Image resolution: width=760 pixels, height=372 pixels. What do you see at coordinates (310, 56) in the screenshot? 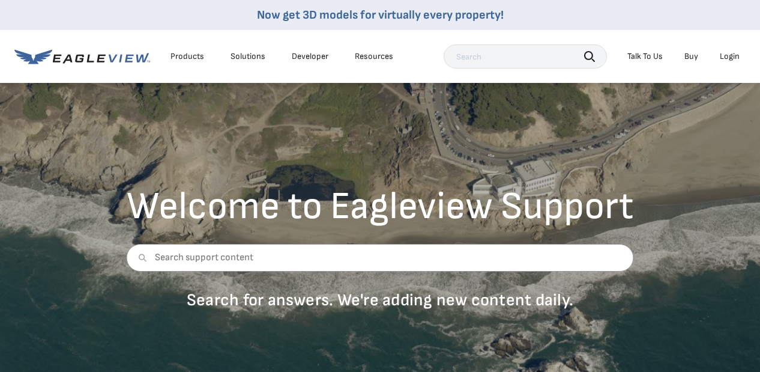
I see `a: Developer` at bounding box center [310, 56].